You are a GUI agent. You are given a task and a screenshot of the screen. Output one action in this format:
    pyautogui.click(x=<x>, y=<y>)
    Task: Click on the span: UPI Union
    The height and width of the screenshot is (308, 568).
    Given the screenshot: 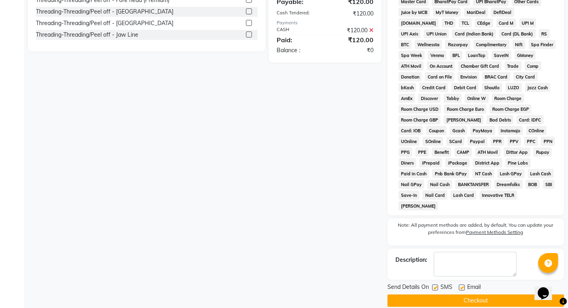 What is the action you would take?
    pyautogui.click(x=436, y=33)
    